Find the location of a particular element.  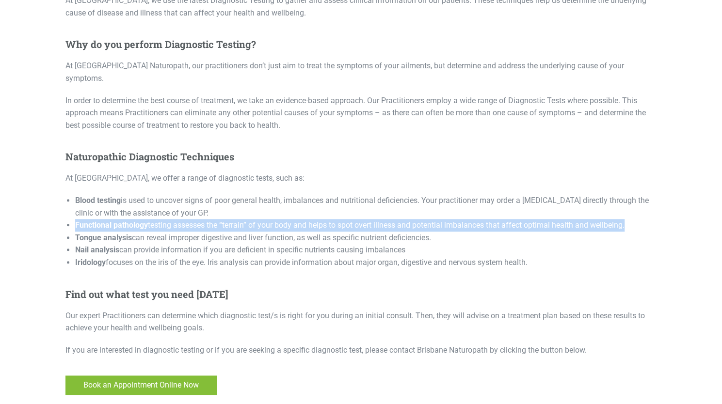

li: testing assesses the “terrain” of your body and helps to spot overt illness and potential imbalan... is located at coordinates (366, 225).